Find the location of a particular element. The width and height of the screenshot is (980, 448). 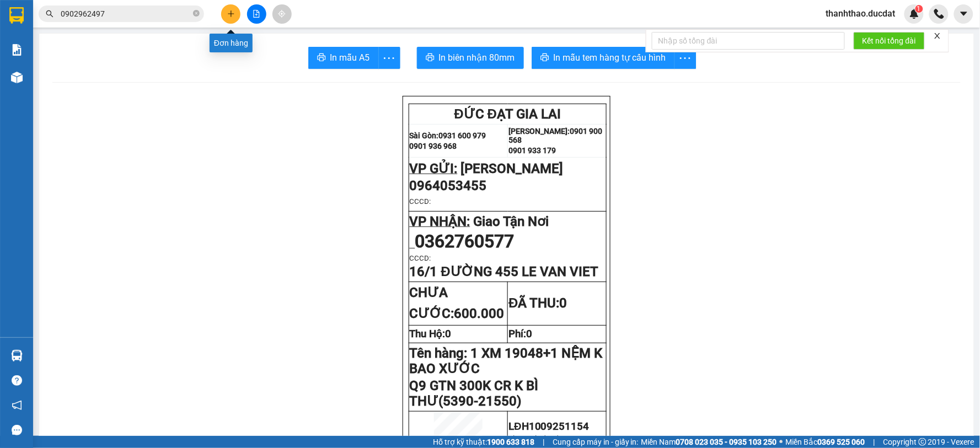

strong: 0901 936 968 is located at coordinates (434, 146).